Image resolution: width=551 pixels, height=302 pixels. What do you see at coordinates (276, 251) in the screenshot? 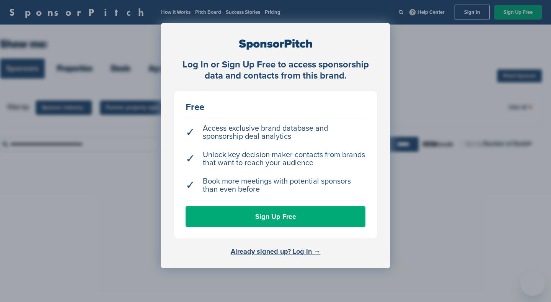
I see `a: Already signed up? Log in →` at bounding box center [276, 251].